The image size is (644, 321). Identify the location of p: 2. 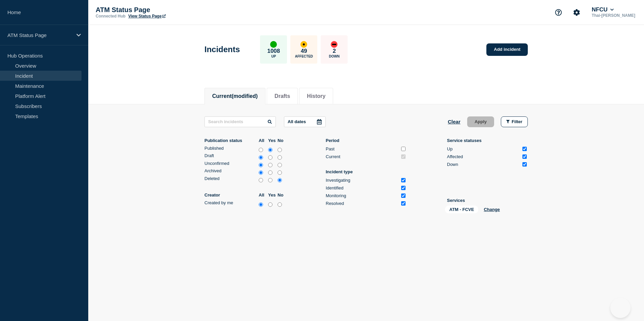
(334, 51).